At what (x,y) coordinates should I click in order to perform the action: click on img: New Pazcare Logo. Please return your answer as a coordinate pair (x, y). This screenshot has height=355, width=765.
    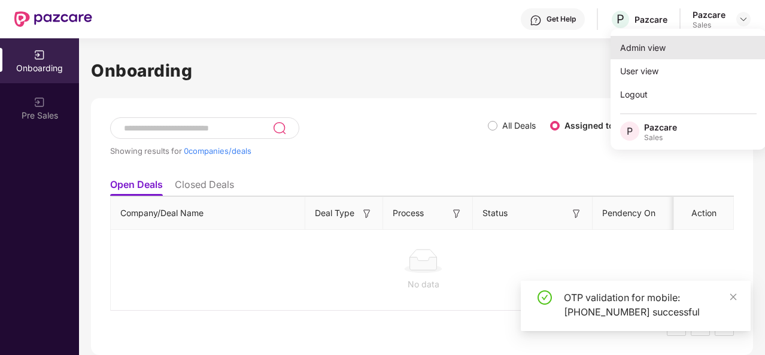
    Looking at the image, I should click on (53, 19).